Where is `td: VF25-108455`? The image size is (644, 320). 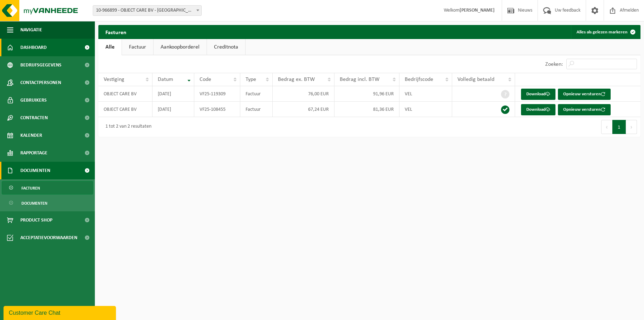 td: VF25-108455 is located at coordinates (217, 110).